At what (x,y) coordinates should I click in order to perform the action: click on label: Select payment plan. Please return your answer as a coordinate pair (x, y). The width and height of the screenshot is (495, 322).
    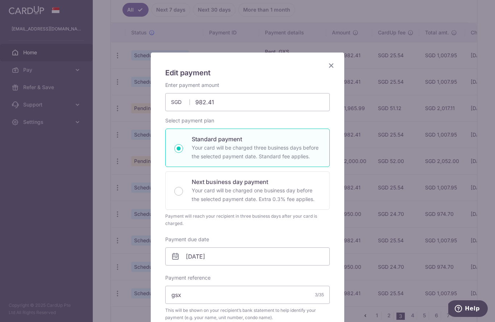
    Looking at the image, I should click on (190, 121).